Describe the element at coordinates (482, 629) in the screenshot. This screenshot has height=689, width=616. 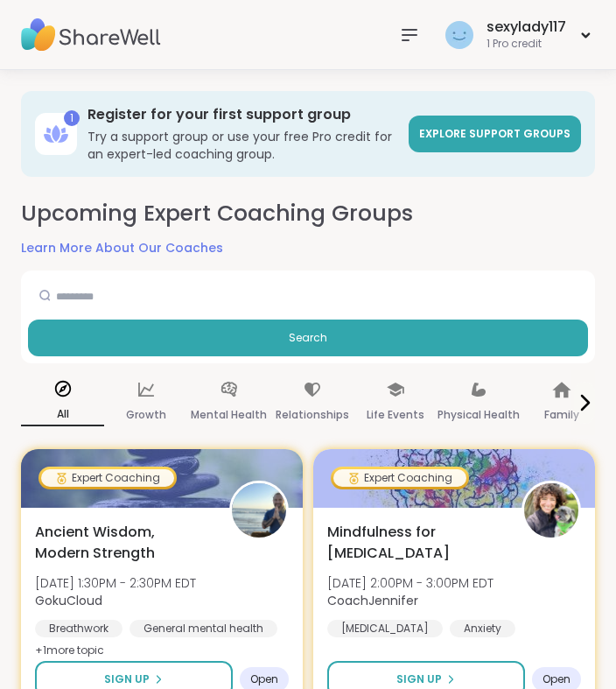
I see `div: Anxiety` at that location.